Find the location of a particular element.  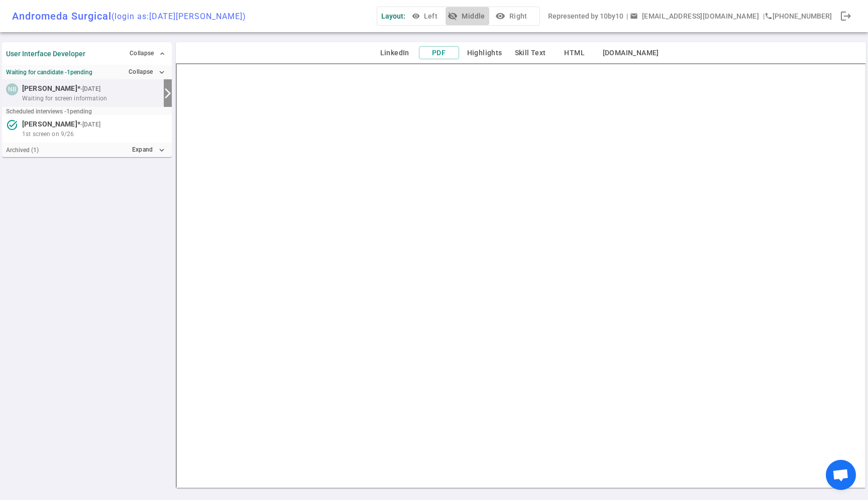

i: task_alt is located at coordinates (13, 125).